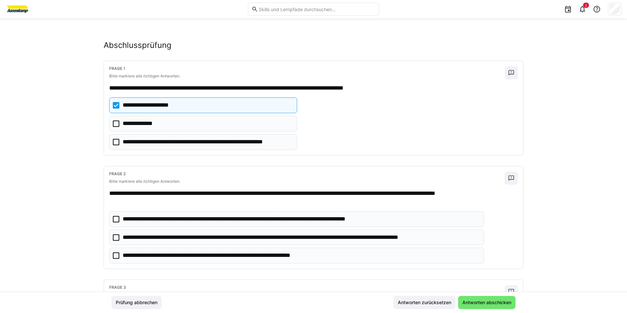 This screenshot has height=313, width=627. Describe the element at coordinates (307, 174) in the screenshot. I see `h4: Frage 2` at that location.